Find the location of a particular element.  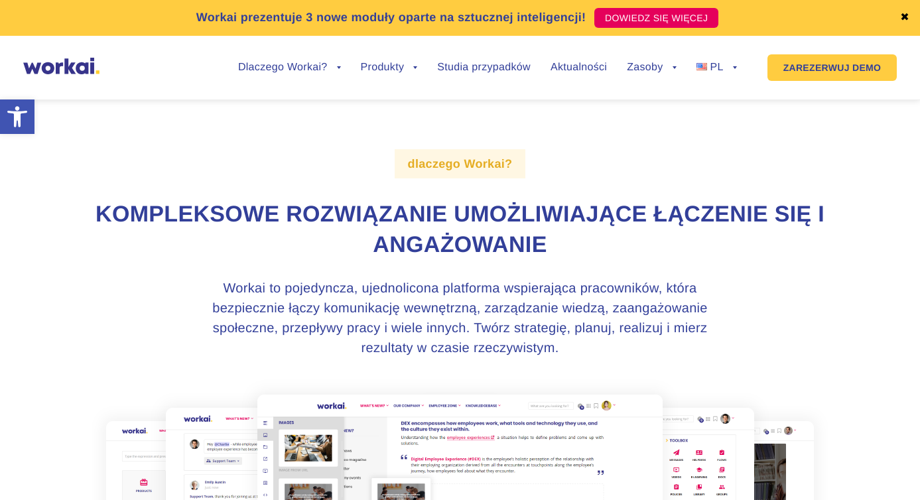

font: dlaczego Workai? is located at coordinates (460, 164).